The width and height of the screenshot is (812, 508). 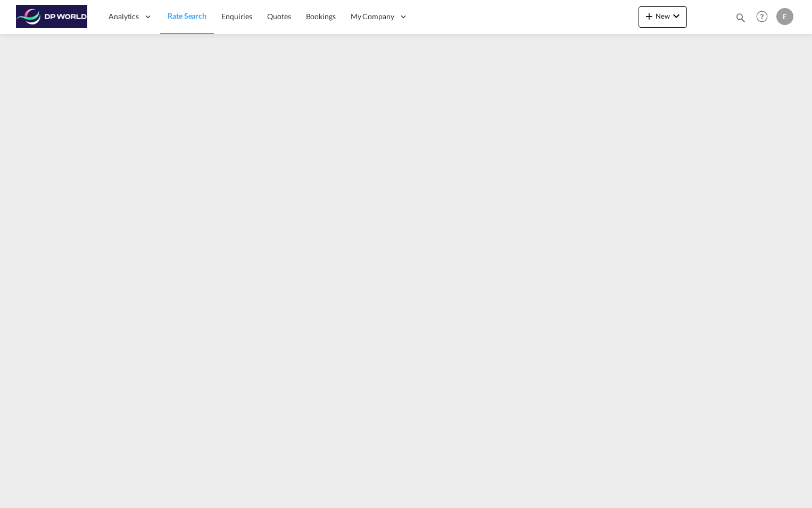 What do you see at coordinates (765, 17) in the screenshot?
I see `div: Help` at bounding box center [765, 17].